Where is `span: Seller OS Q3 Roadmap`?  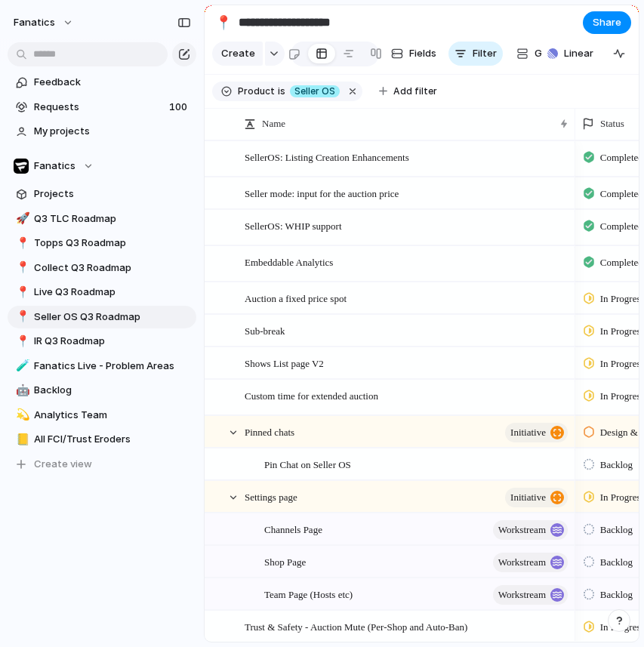
span: Seller OS Q3 Roadmap is located at coordinates (112, 317).